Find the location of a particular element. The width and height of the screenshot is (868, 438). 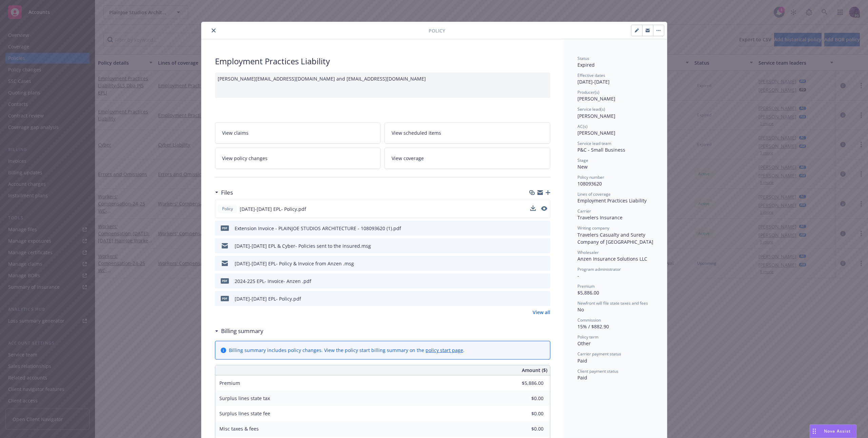

span: View claims is located at coordinates (236, 133).